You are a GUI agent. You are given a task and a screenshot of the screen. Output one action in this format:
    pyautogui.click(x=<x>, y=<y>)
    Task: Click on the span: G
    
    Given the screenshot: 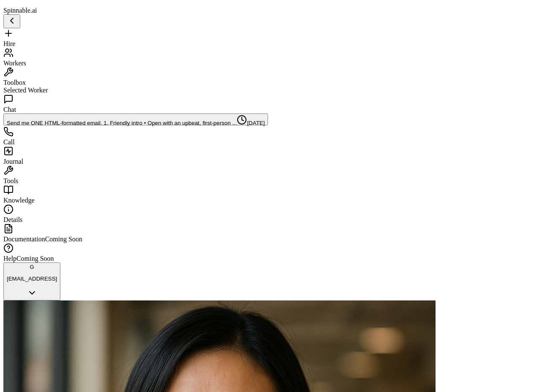 What is the action you would take?
    pyautogui.click(x=32, y=267)
    